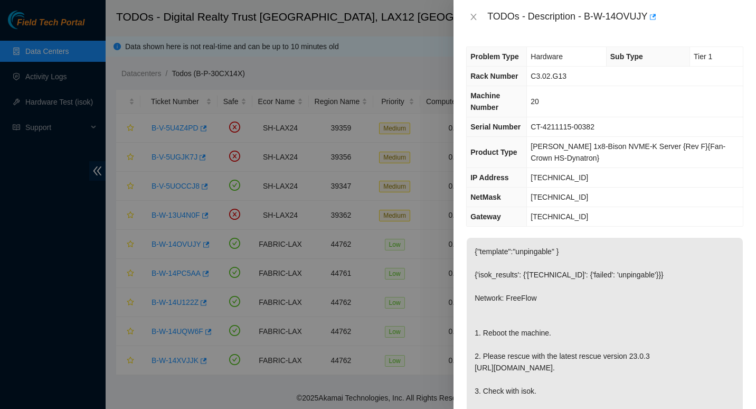  I want to click on span: NetMask, so click(486, 197).